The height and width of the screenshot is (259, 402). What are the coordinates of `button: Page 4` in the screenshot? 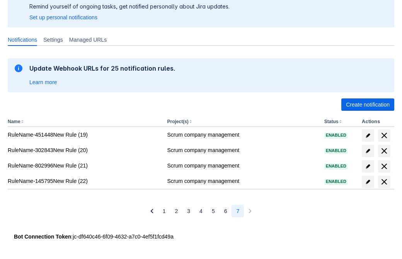 It's located at (201, 211).